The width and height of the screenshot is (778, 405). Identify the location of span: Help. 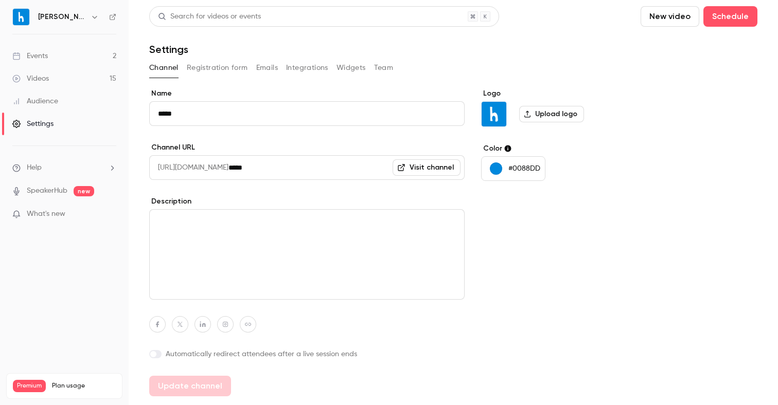
(34, 168).